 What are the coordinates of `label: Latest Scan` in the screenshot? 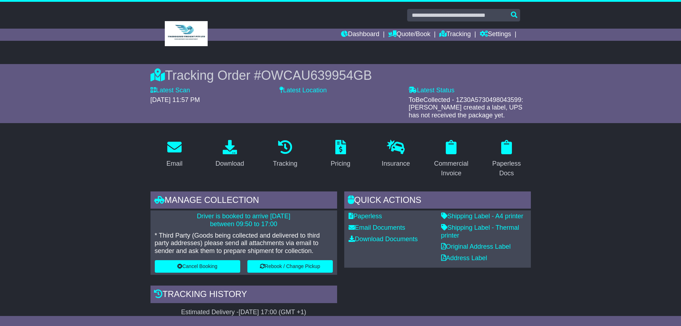 It's located at (170, 90).